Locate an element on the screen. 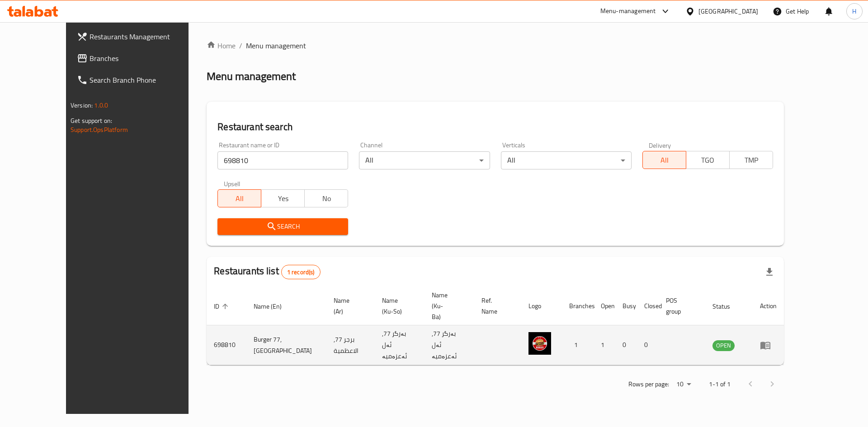  a: Restaurants Management is located at coordinates (140, 37).